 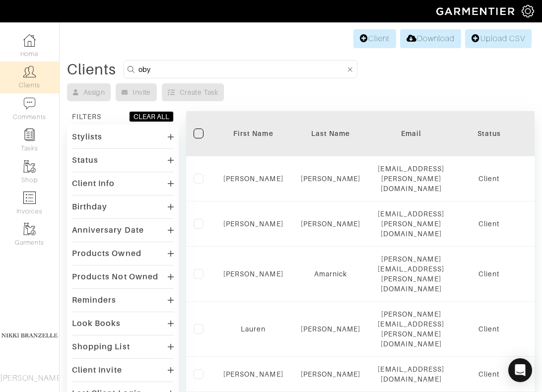 What do you see at coordinates (331, 133) in the screenshot?
I see `div: Last Name` at bounding box center [331, 133].